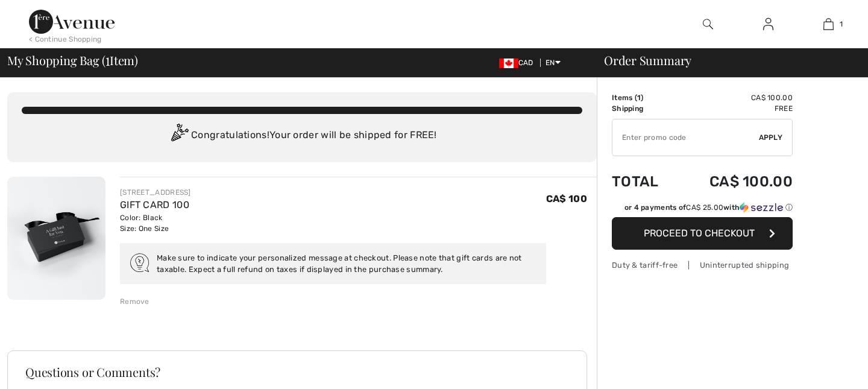 The width and height of the screenshot is (868, 389). Describe the element at coordinates (333, 223) in the screenshot. I see `div: Color: Black Size: One Size` at that location.